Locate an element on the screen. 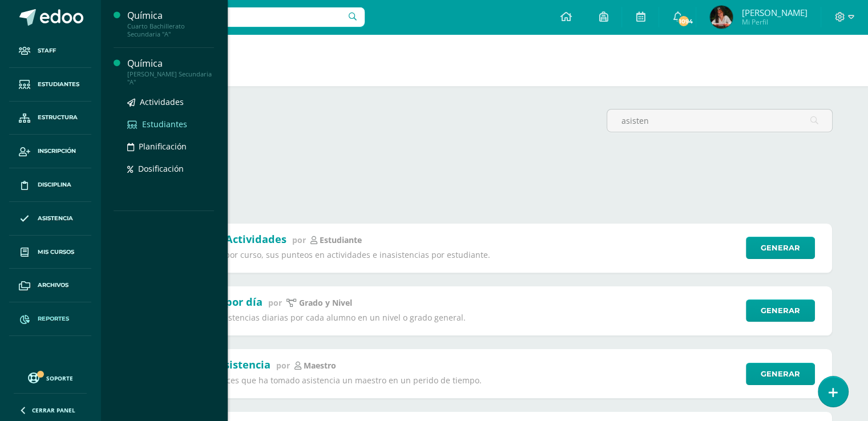 This screenshot has height=421, width=868. span: 1094 is located at coordinates (684, 21).